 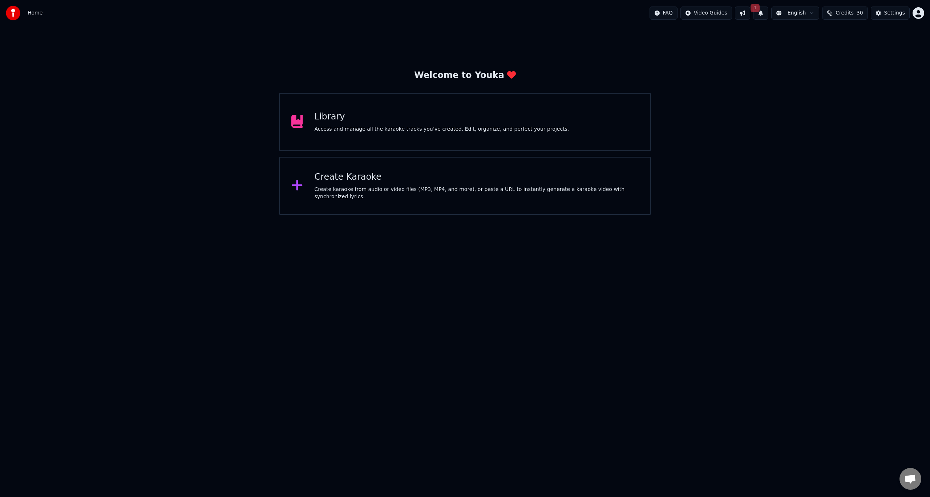 I want to click on button: Settings, so click(x=890, y=13).